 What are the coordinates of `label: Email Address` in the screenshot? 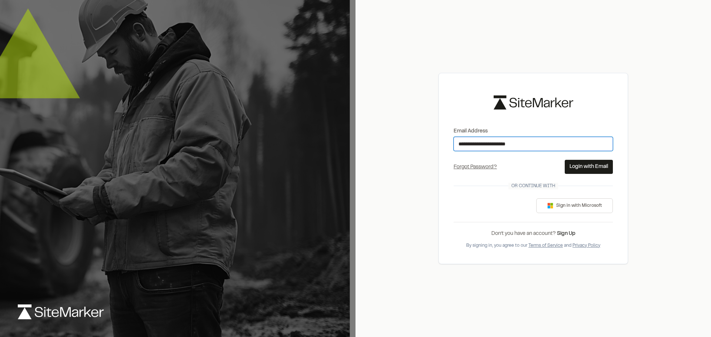 It's located at (533, 131).